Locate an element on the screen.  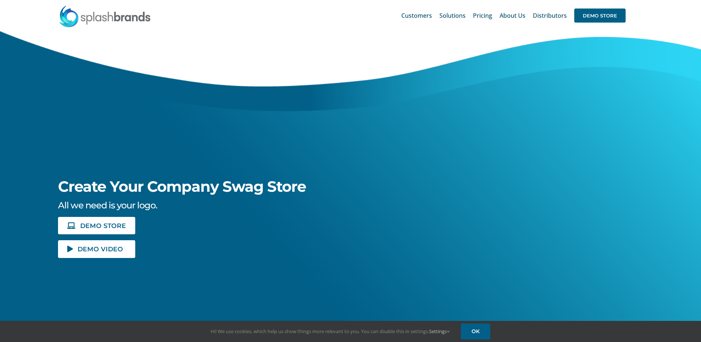
a: Pricing is located at coordinates (483, 16).